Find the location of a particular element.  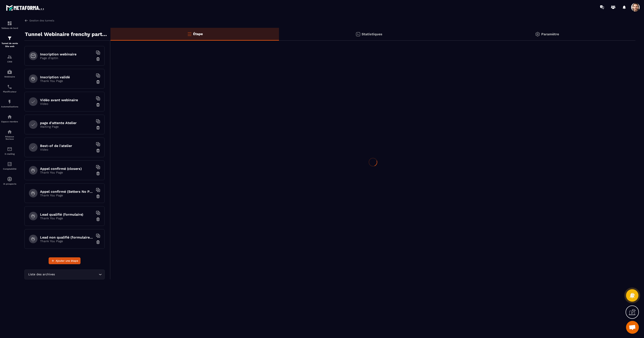

img: bars-o.4a397970.svg is located at coordinates (190, 34).